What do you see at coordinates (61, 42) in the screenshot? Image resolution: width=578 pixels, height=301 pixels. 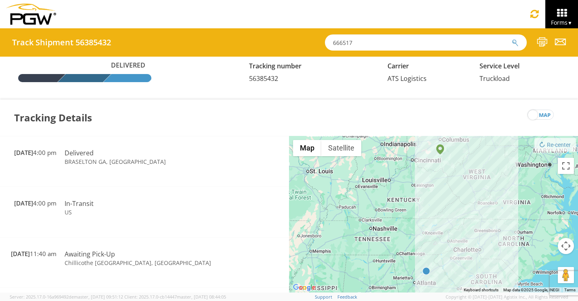 I see `h4: Track Shipment 56385432` at bounding box center [61, 42].